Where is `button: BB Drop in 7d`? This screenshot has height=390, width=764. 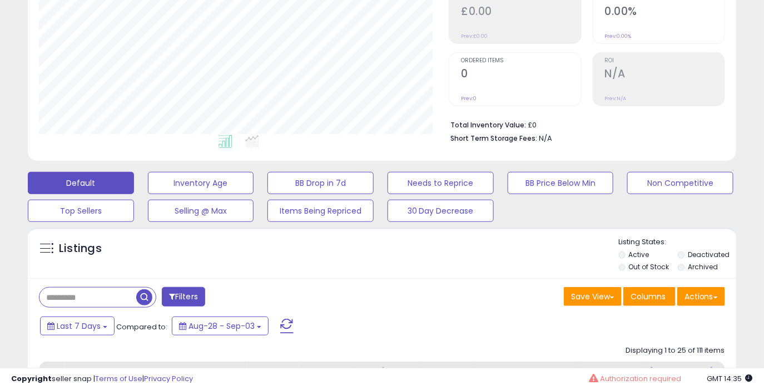 button: BB Drop in 7d is located at coordinates (320, 183).